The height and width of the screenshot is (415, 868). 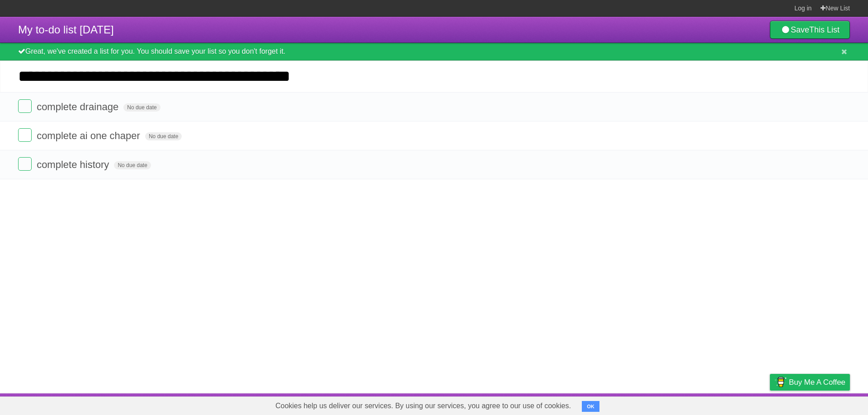 What do you see at coordinates (817, 382) in the screenshot?
I see `span: Buy me a coffee` at bounding box center [817, 382].